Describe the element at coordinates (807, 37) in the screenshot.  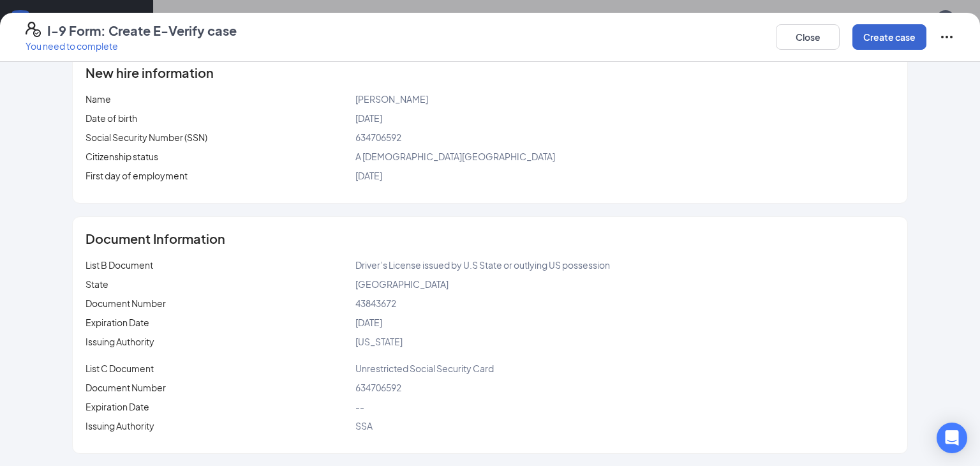
I see `button: Close` at that location.